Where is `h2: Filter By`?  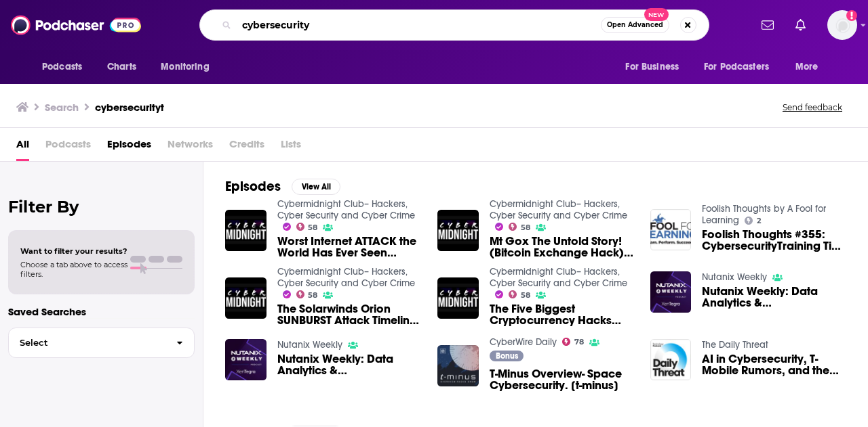
h2: Filter By is located at coordinates (101, 206).